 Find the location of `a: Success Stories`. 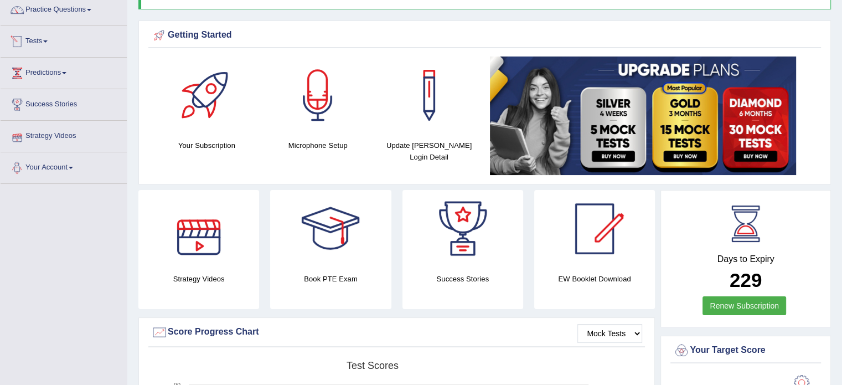

a: Success Stories is located at coordinates (64, 103).